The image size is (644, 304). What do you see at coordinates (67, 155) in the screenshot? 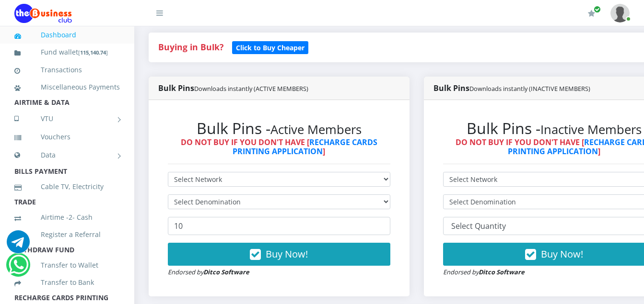
I see `a: Data` at bounding box center [67, 155].